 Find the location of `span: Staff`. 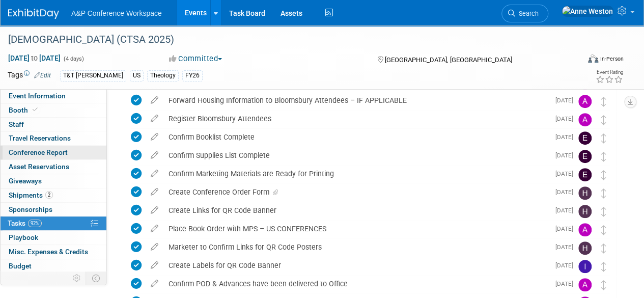

span: Staff is located at coordinates (16, 125).